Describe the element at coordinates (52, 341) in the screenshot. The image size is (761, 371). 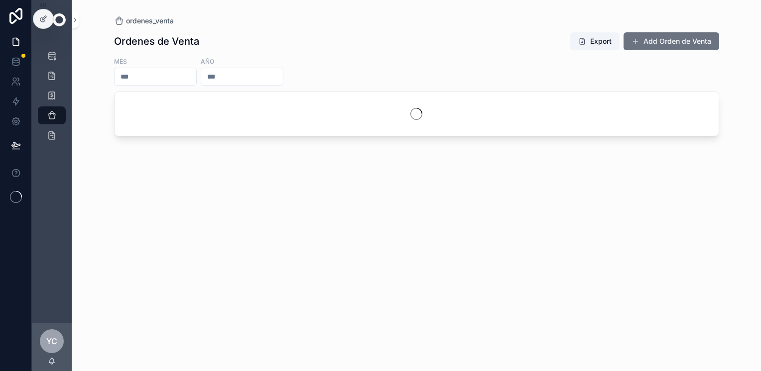
I see `span: YC` at that location.